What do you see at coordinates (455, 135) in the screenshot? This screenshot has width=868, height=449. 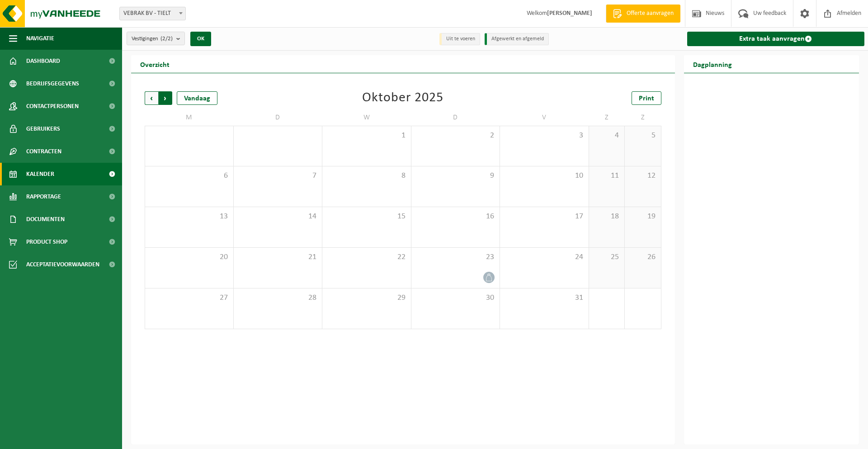 I see `span: 2` at bounding box center [455, 135].